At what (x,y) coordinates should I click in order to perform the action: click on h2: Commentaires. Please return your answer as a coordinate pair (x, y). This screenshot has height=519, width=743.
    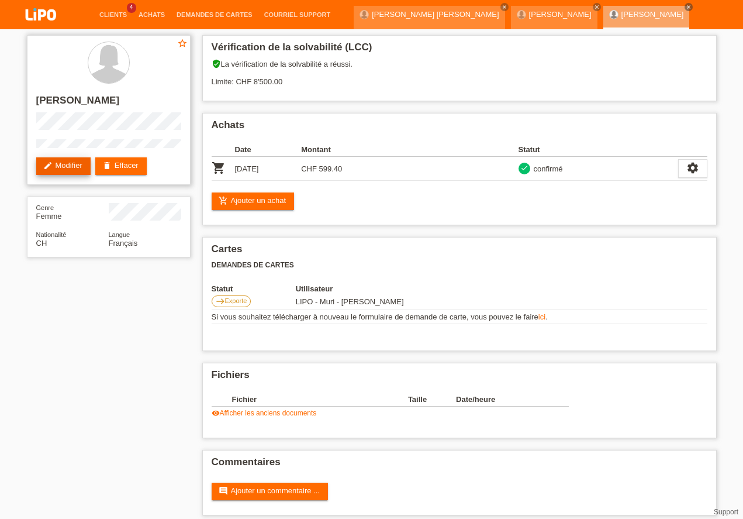
    Looking at the image, I should click on (460, 465).